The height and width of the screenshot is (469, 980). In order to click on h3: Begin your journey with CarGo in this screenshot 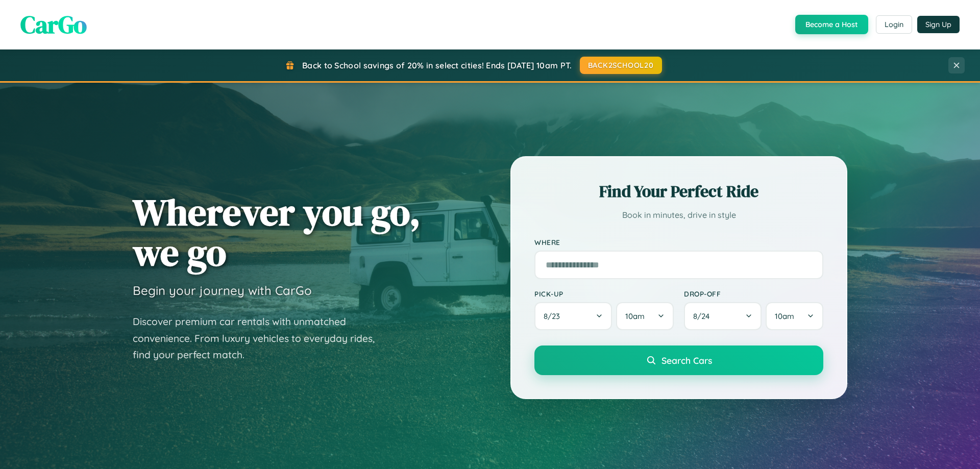, I will do `click(222, 290)`.